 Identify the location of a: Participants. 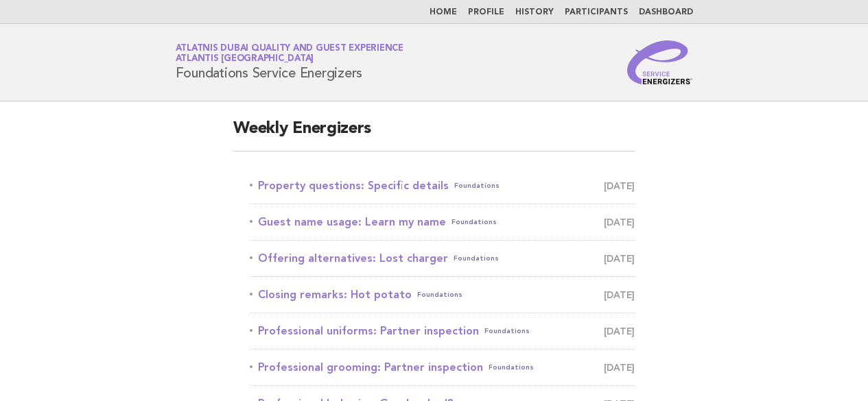
(597, 13).